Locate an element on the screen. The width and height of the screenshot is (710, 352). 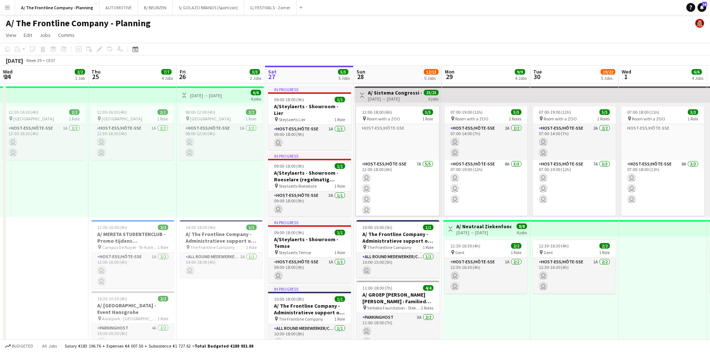
span: Verbeke Foundation - Stekene is located at coordinates (394, 308).